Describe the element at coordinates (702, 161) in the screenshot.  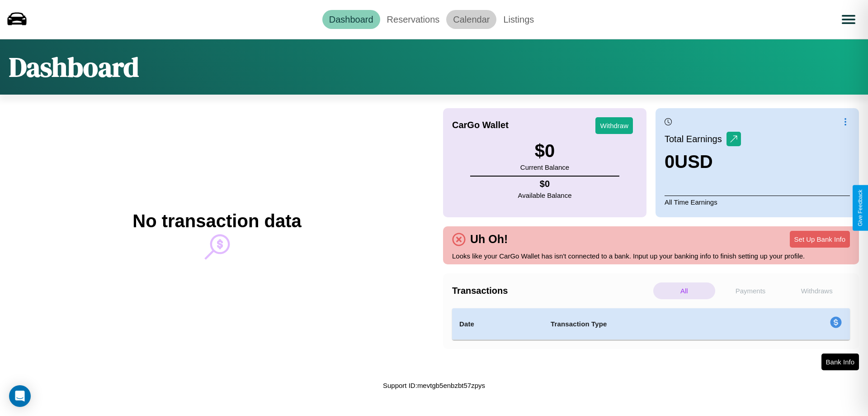
I see `h3: 0 USD` at that location.